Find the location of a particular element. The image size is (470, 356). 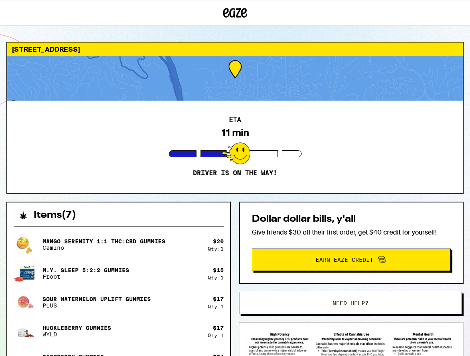

div: 11 min is located at coordinates (235, 133).